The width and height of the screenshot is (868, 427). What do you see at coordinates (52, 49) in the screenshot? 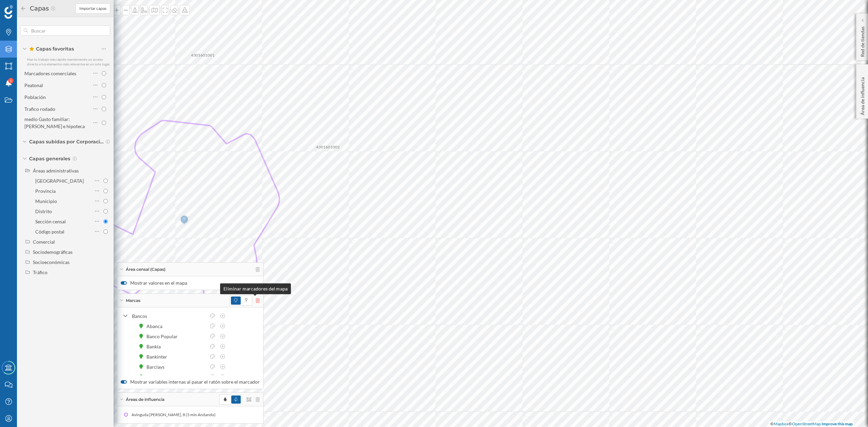
I see `span: Capas favoritas` at bounding box center [52, 49].